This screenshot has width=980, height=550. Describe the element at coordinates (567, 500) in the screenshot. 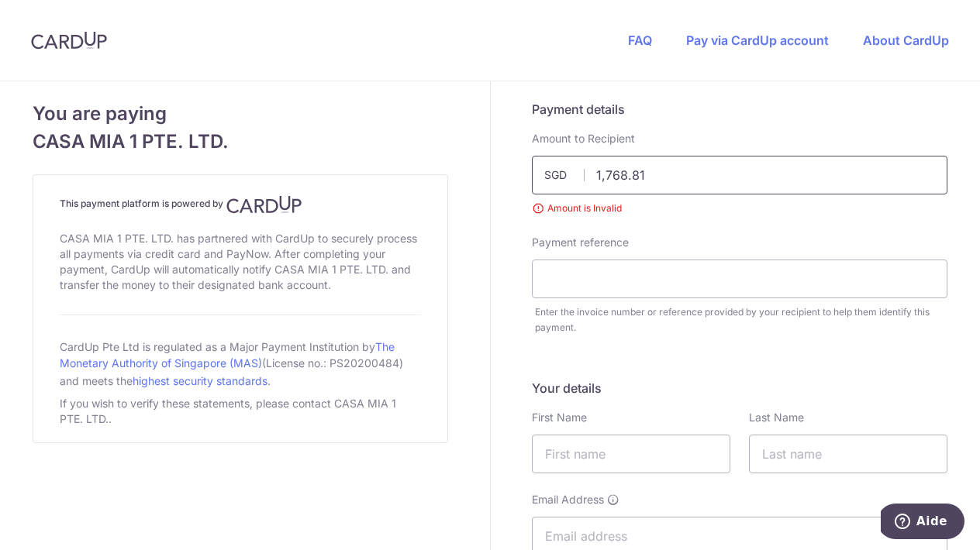

I see `span: Email Address` at that location.